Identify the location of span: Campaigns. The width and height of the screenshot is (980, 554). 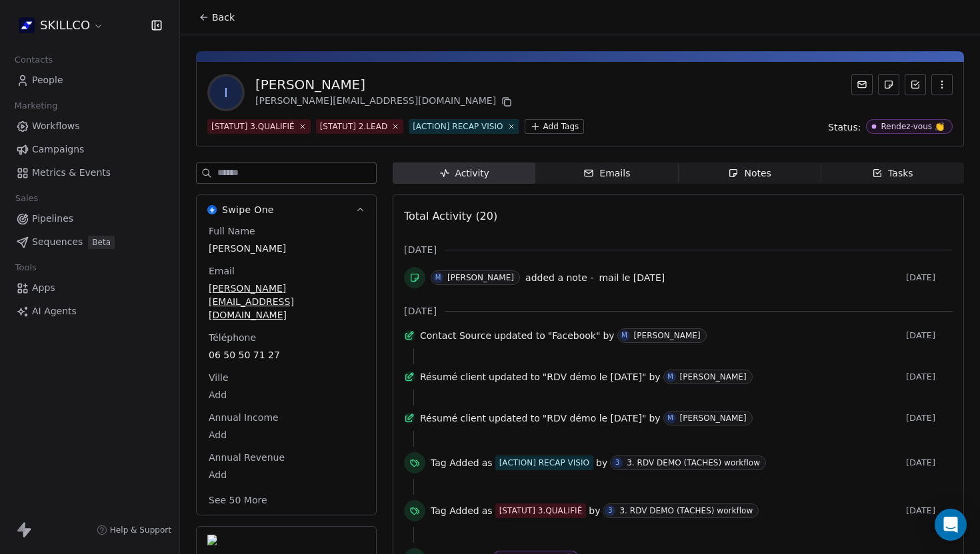
(58, 149).